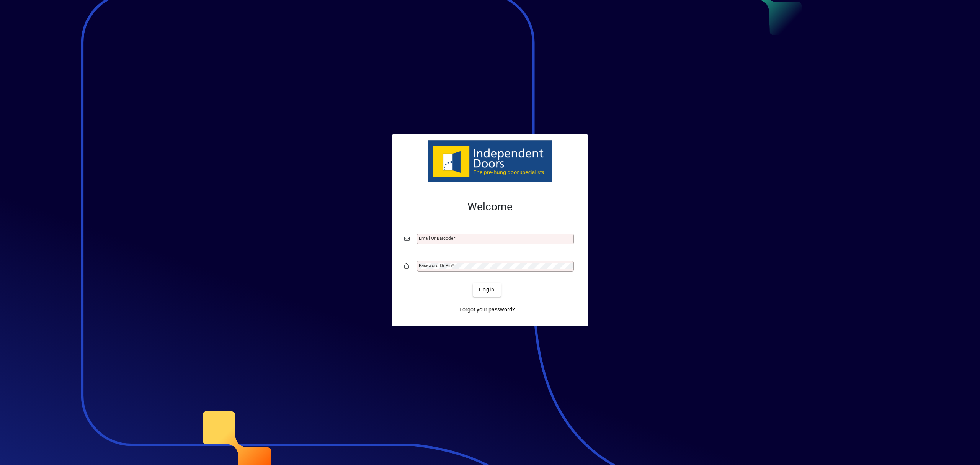  I want to click on mat-label: Password or Pin, so click(435, 265).